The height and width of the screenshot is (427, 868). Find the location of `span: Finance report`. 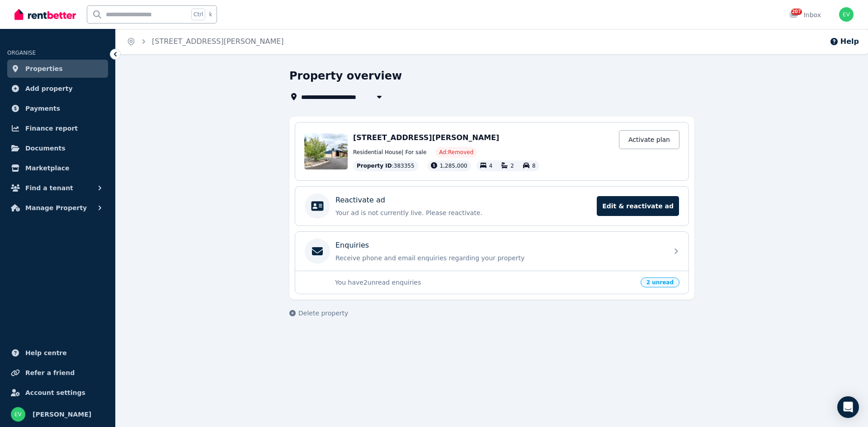

span: Finance report is located at coordinates (52, 128).